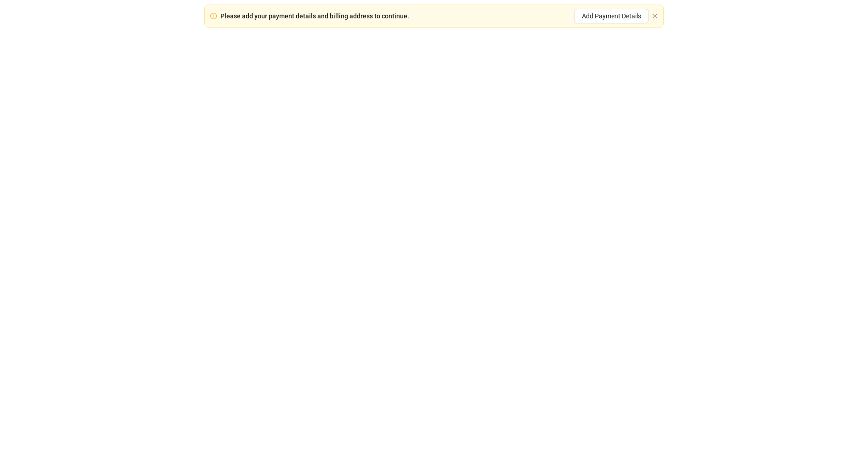 This screenshot has height=472, width=868. What do you see at coordinates (655, 16) in the screenshot?
I see `button: close` at bounding box center [655, 16].